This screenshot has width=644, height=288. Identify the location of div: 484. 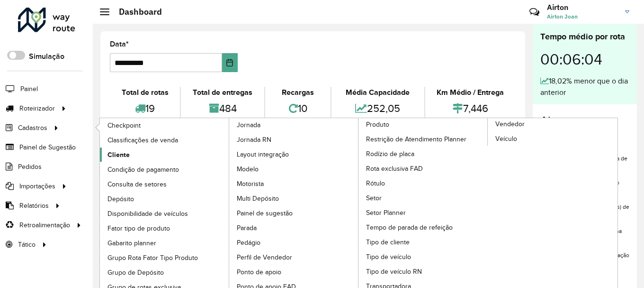
(223, 108).